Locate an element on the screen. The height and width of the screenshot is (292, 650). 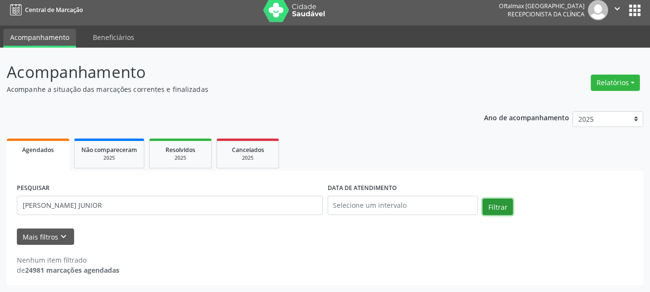
div: de is located at coordinates (68, 270).